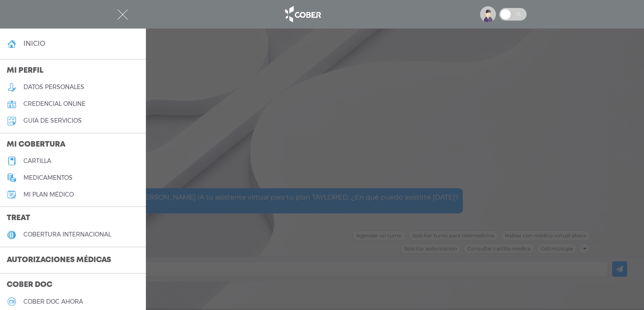  What do you see at coordinates (48, 177) in the screenshot?
I see `h5: medicamentos` at bounding box center [48, 177].